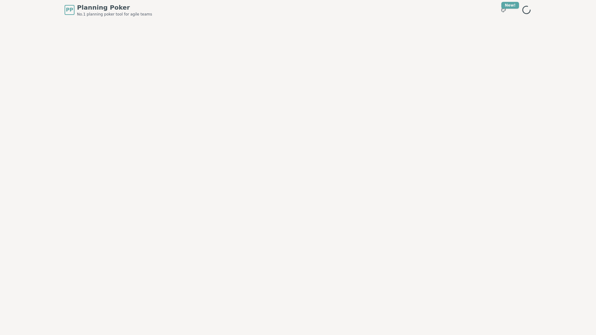 The height and width of the screenshot is (335, 596). Describe the element at coordinates (108, 10) in the screenshot. I see `a: PPPlanning PokerNo.1 planning poker tool for agile teams` at that location.